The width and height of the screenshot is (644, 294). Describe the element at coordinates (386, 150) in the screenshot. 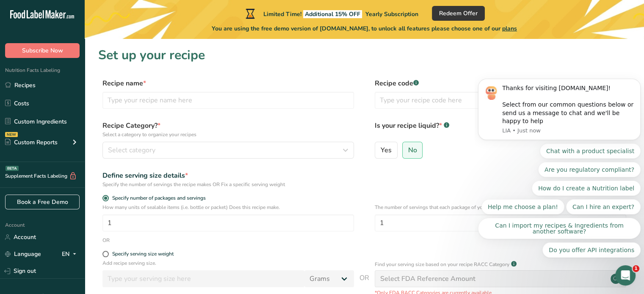

I see `span: Yes` at that location.